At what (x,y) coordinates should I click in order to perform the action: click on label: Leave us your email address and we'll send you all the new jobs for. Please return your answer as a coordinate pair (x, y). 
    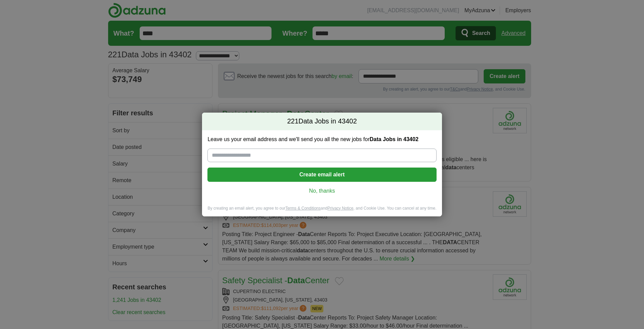
    Looking at the image, I should click on (322, 139).